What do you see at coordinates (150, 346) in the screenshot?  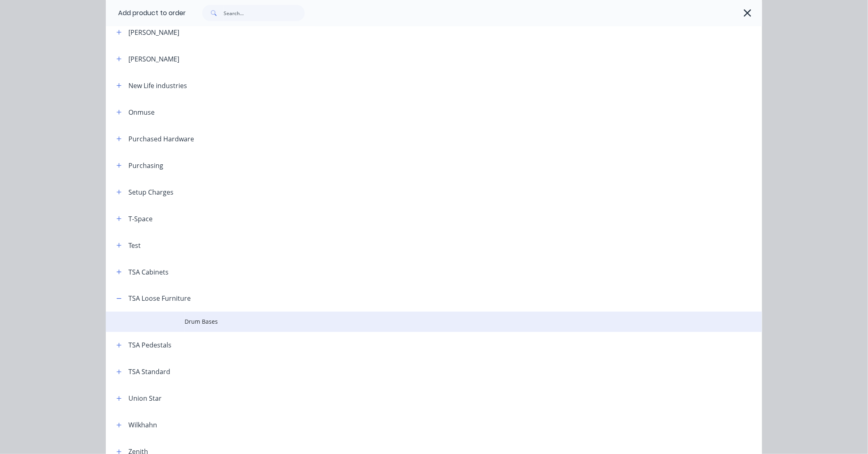 I see `div: TSA Pedestals` at bounding box center [150, 346].